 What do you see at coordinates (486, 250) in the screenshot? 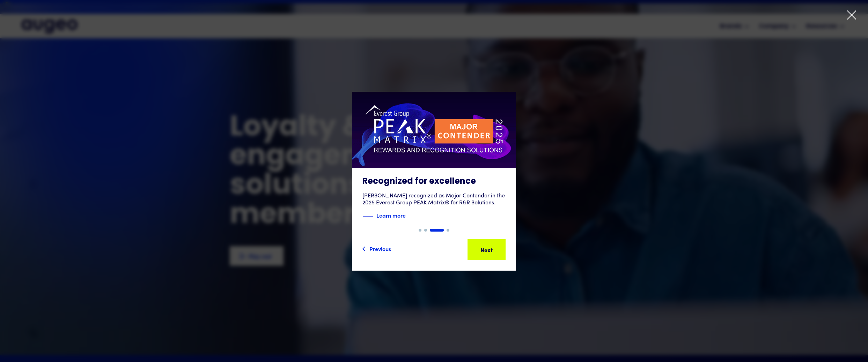
I see `a: Next` at bounding box center [486, 250].